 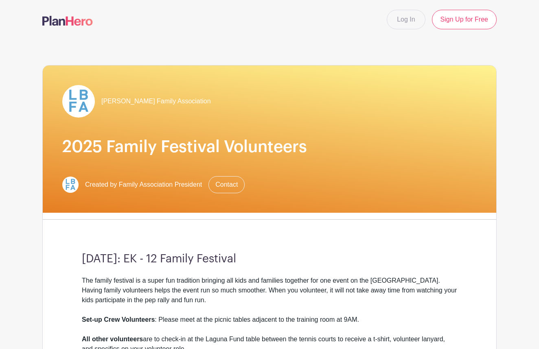 I want to click on strong: Set-up Crew Volunteers, so click(x=118, y=320).